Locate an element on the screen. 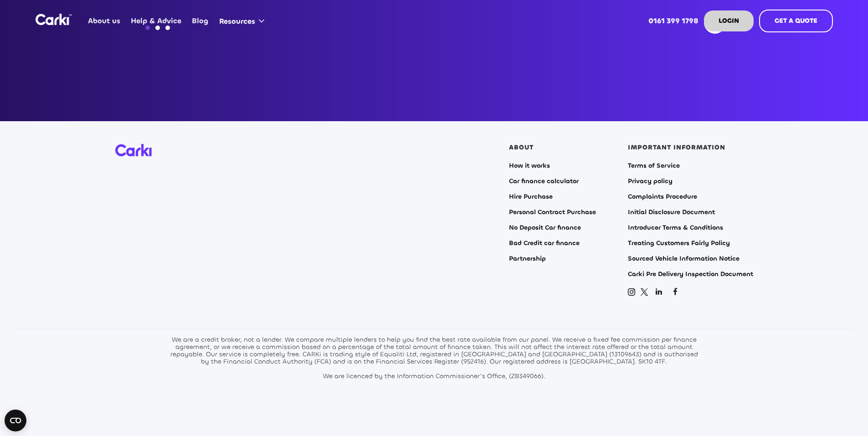  a: Car finance calculator is located at coordinates (543, 182).